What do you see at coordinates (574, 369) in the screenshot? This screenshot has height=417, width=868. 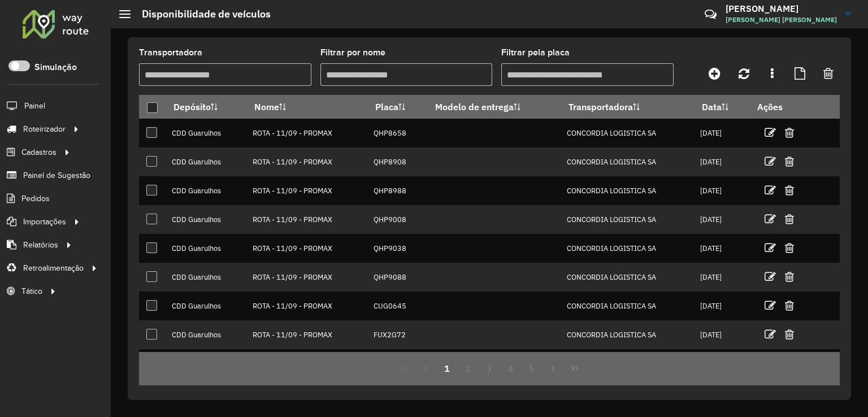 I see `button: Last Page` at bounding box center [574, 369].